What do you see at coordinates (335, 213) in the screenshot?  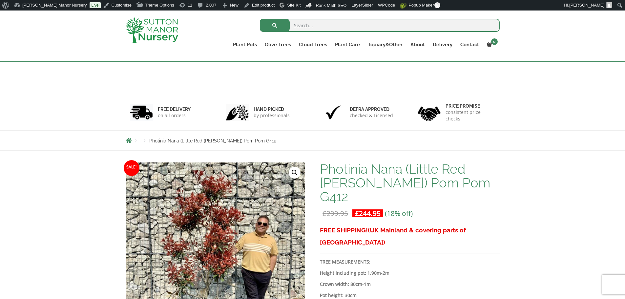 I see `bdi: 299.95` at bounding box center [335, 213].